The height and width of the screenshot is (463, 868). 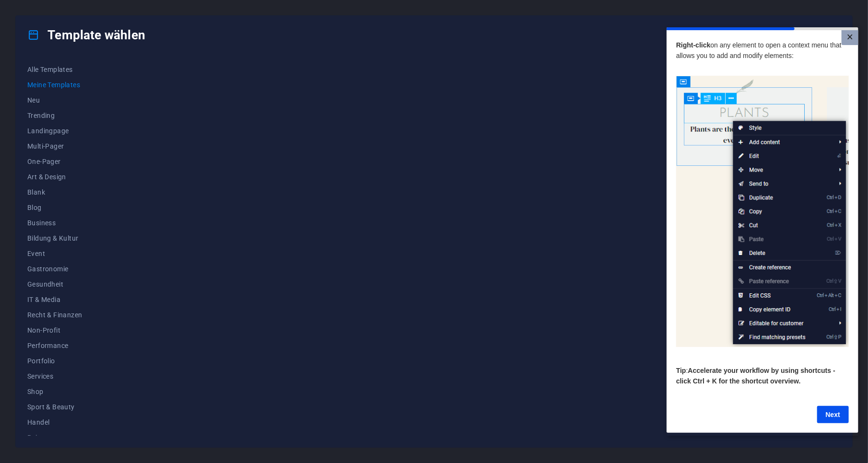 I want to click on button: Recht & Finanzen, so click(x=55, y=315).